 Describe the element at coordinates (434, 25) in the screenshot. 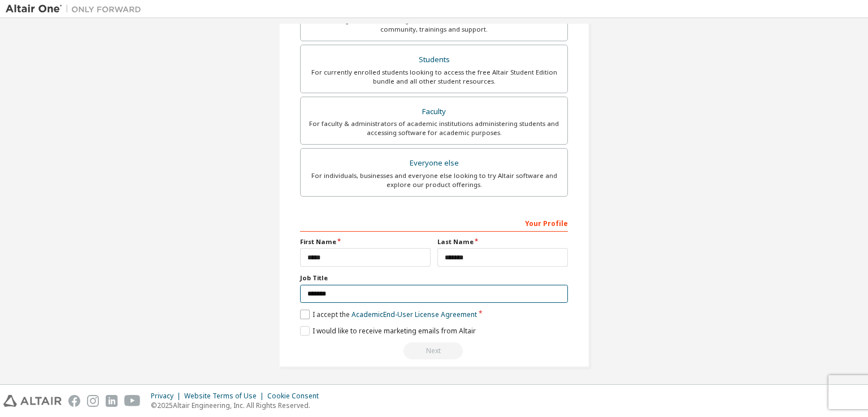

I see `div: For existing customers looking to access software downloads, HPC resources, community, trainings ...` at that location.